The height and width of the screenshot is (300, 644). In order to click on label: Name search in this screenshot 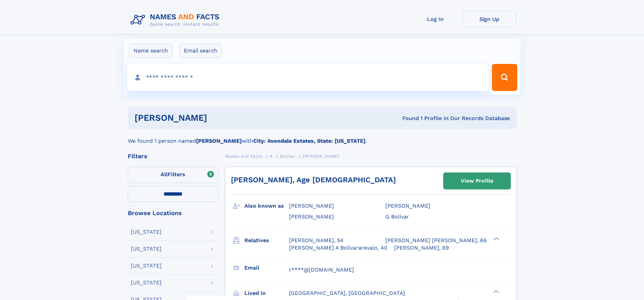, I will do `click(151, 51)`.